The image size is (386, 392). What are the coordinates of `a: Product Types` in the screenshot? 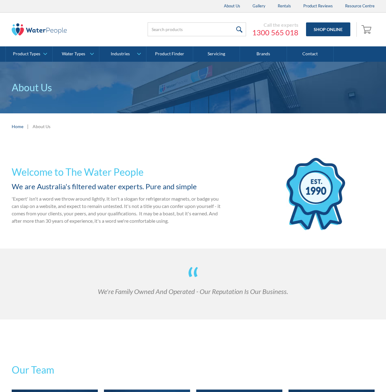 It's located at (29, 54).